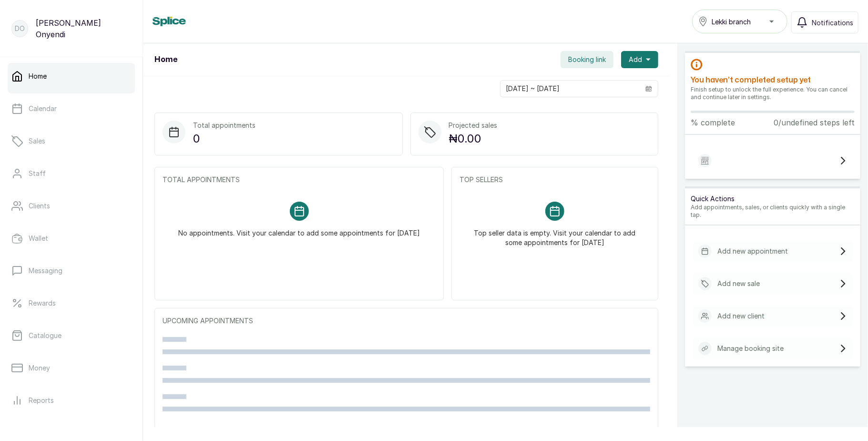  Describe the element at coordinates (71, 304) in the screenshot. I see `a: Rewards` at that location.